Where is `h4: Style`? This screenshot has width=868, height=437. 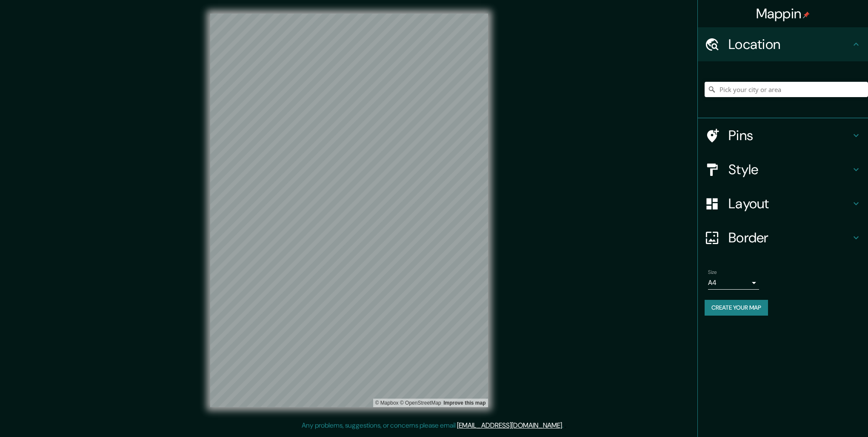 h4: Style is located at coordinates (790, 169).